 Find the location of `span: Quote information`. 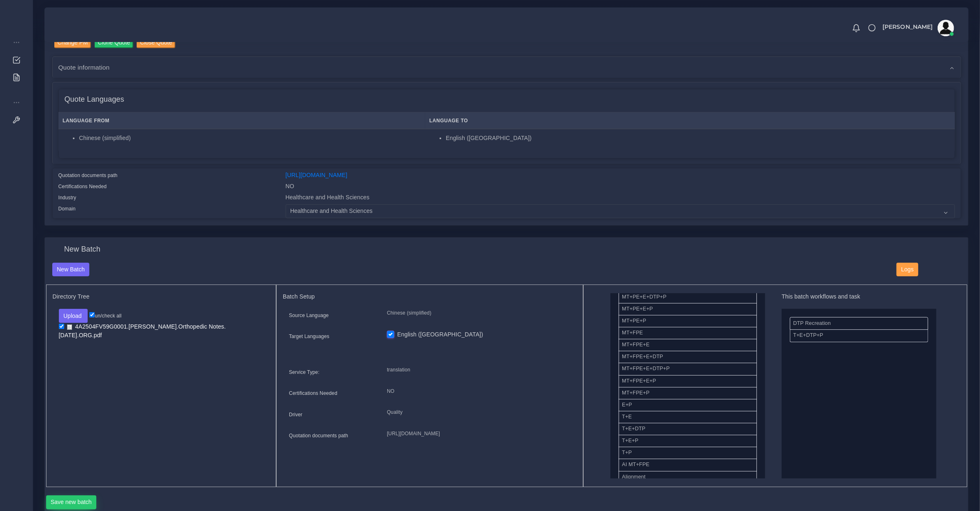

span: Quote information is located at coordinates (84, 67).